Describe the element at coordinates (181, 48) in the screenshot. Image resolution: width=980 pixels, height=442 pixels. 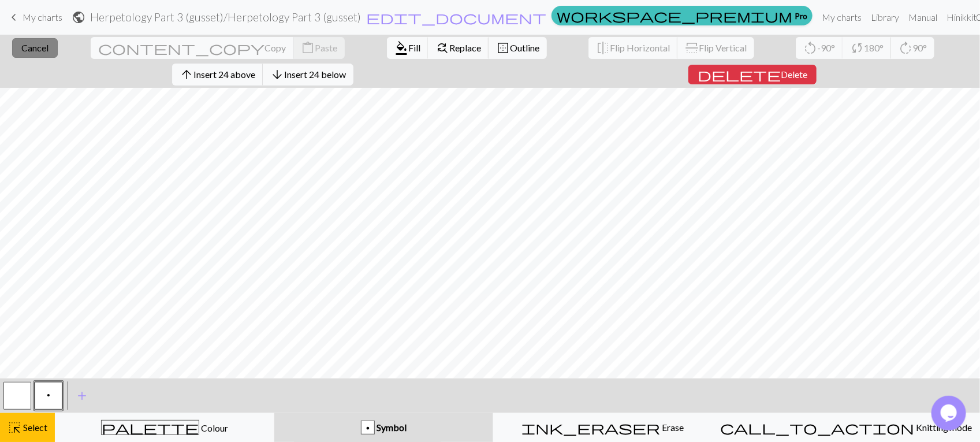
I see `span: content_copy` at that location.